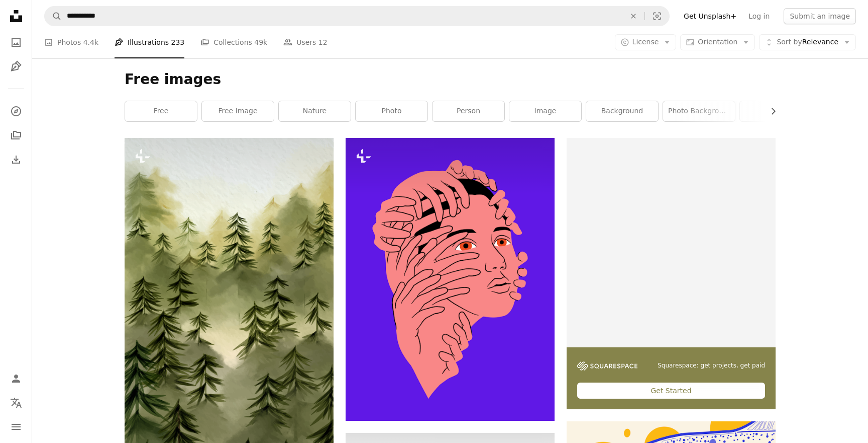 The width and height of the screenshot is (868, 443). What do you see at coordinates (451, 279) in the screenshot?
I see `a: A drawing of a person covering their face with their hands` at bounding box center [451, 279].